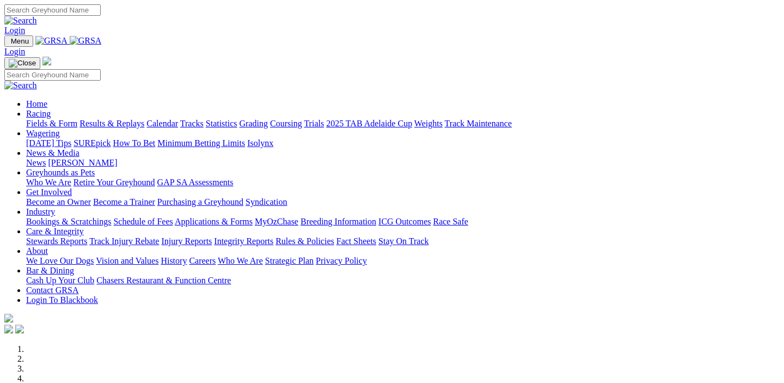 This screenshot has width=784, height=383. I want to click on a: Retire Your Greyhound, so click(114, 182).